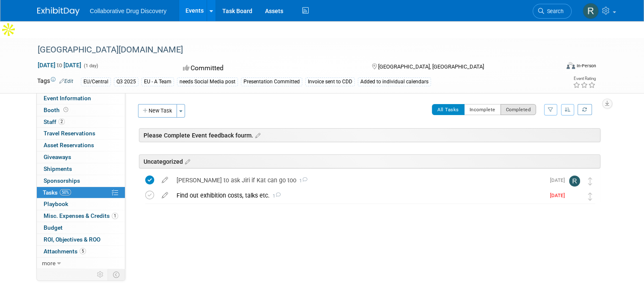  Describe the element at coordinates (271, 82) in the screenshot. I see `div: Presentation Committed` at that location.